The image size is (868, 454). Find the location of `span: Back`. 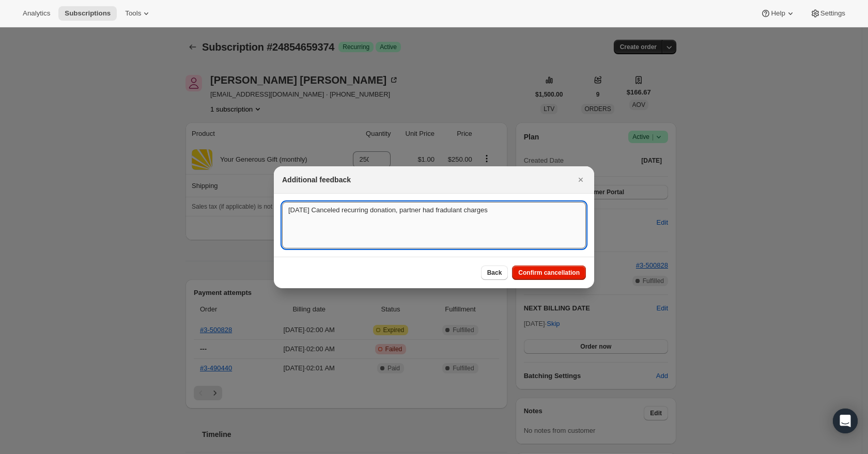

span: Back is located at coordinates (494, 273).